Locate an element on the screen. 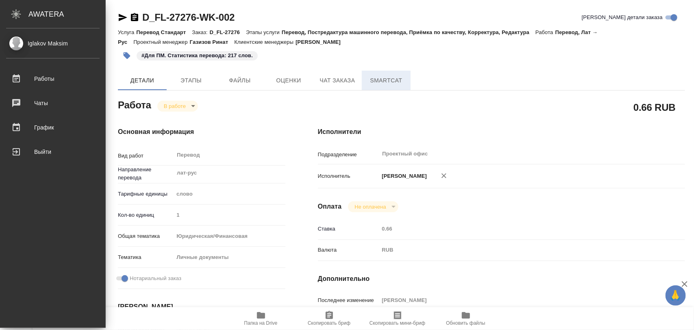  p: Подразделение is located at coordinates (348, 155).